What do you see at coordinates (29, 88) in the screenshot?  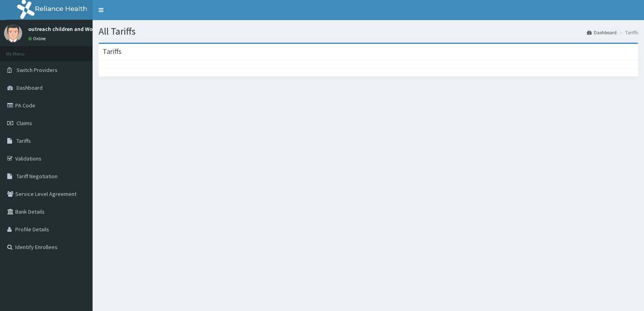 I see `span: Dashboard` at bounding box center [29, 88].